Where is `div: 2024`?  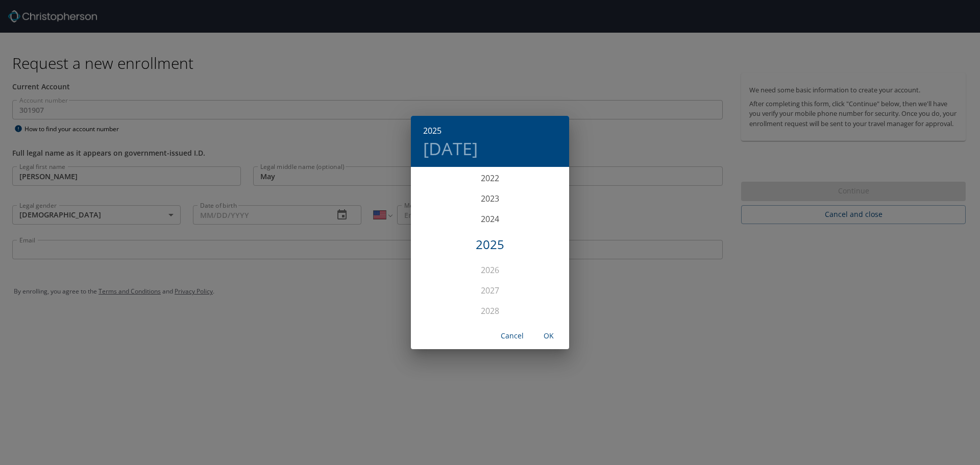
div: 2024 is located at coordinates (490, 219).